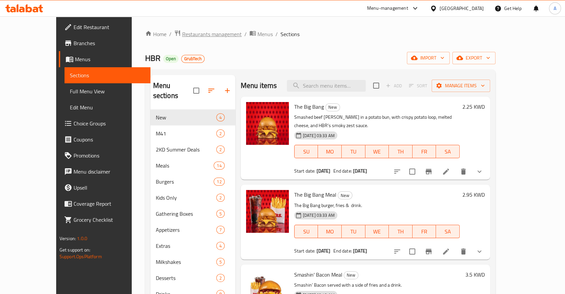  What do you see at coordinates (186, 213) in the screenshot?
I see `span: Gathering Boxes` at bounding box center [186, 213].